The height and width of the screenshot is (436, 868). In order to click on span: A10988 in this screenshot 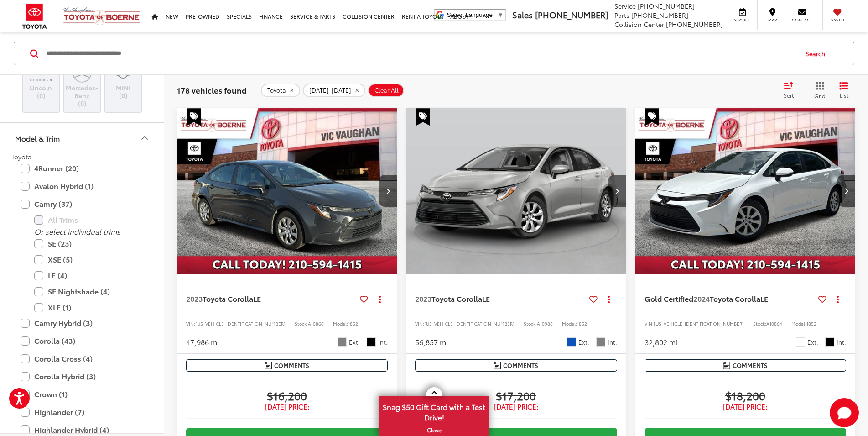, I will do `click(545, 323)`.